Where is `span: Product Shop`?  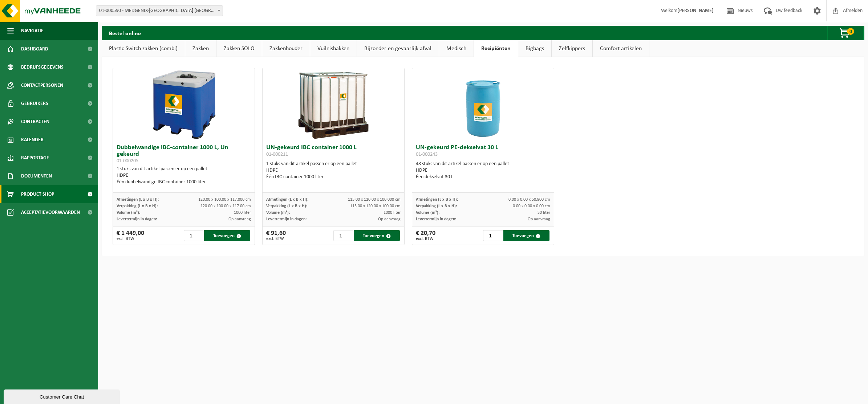
span: Product Shop is located at coordinates (37, 194).